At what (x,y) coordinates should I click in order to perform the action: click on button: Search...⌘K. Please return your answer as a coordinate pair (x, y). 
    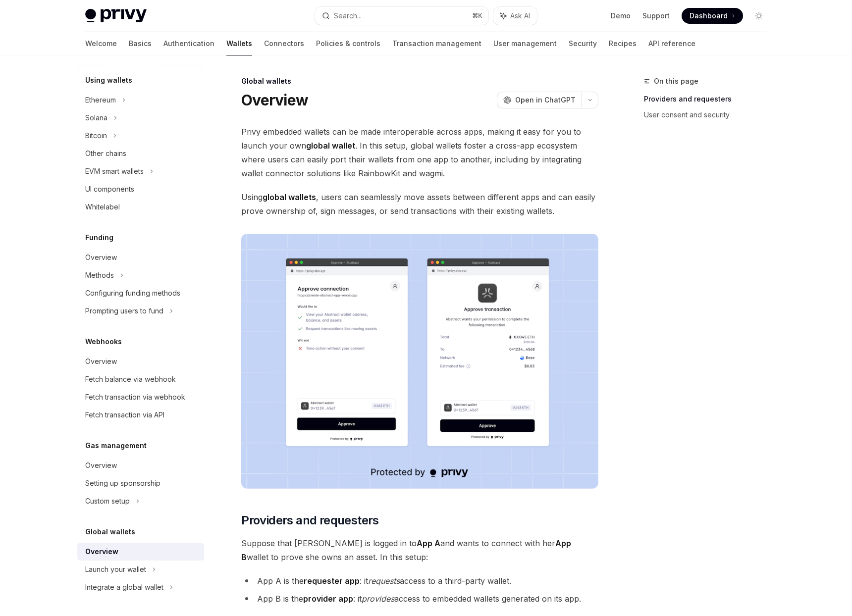
    Looking at the image, I should click on (401, 16).